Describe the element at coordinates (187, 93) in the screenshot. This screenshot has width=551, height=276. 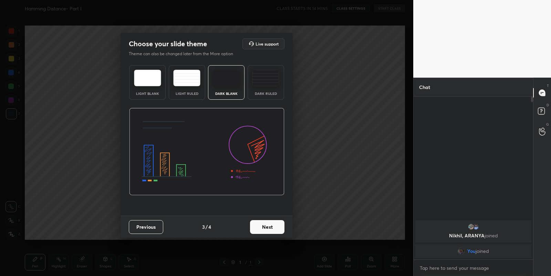
I see `div: Light Ruled` at that location.